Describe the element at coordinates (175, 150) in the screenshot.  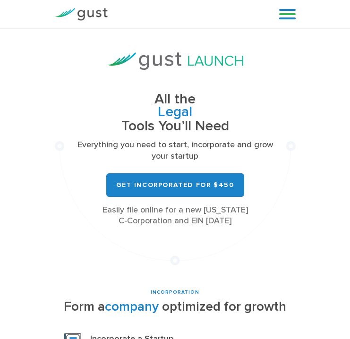
I see `p: Everything you need to start, incorporate and grow your startup` at that location.